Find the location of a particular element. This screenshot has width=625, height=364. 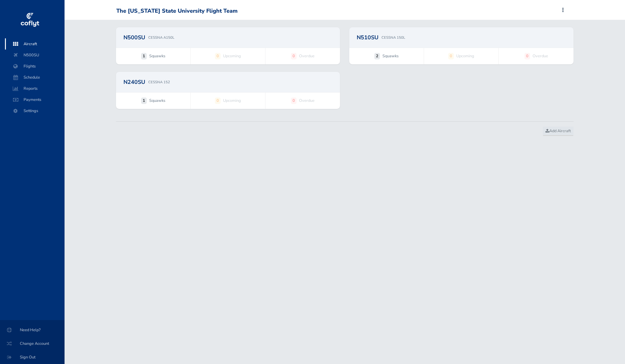

p: CESSNA A150L is located at coordinates (162, 38).